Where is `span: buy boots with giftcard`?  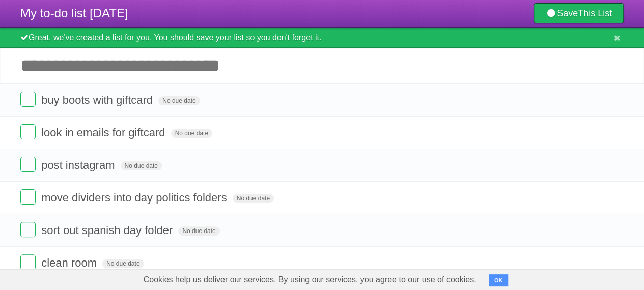 span: buy boots with giftcard is located at coordinates (98, 100).